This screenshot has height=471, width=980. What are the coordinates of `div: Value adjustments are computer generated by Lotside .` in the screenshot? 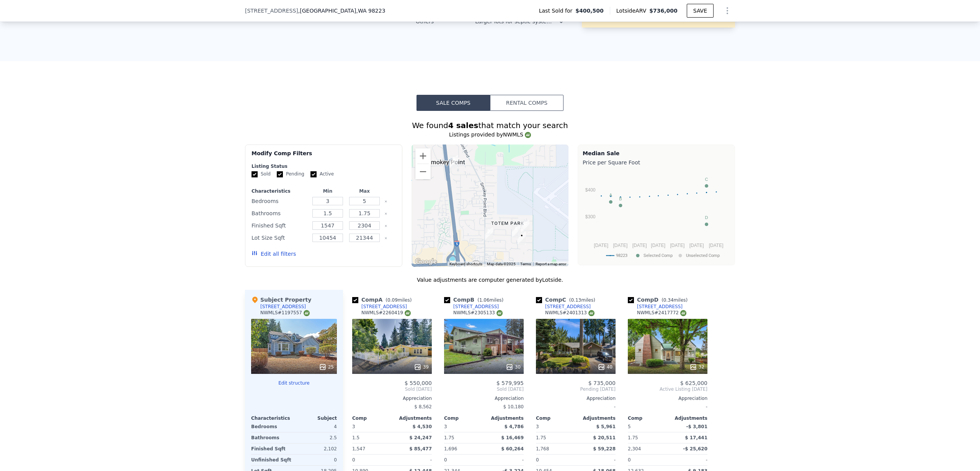 It's located at (490, 280).